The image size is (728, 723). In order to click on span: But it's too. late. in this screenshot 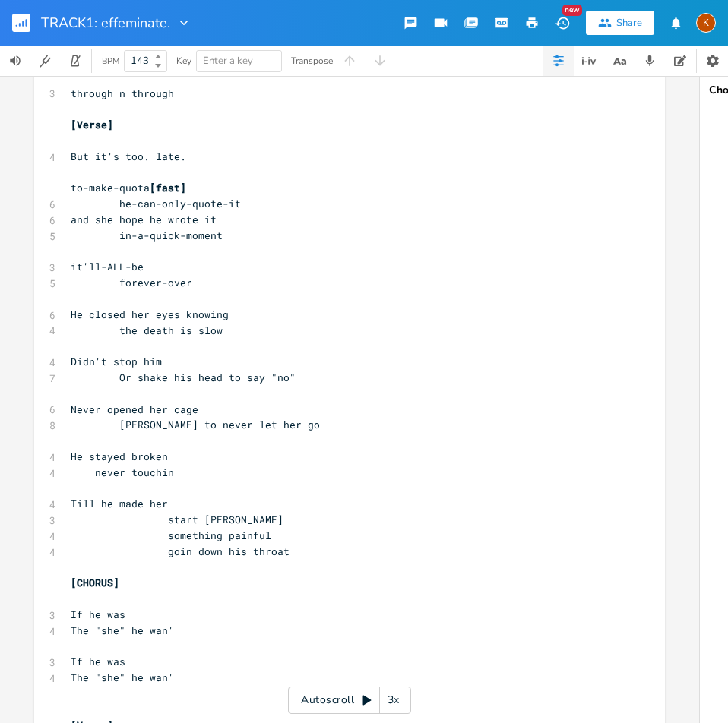, I will do `click(129, 157)`.